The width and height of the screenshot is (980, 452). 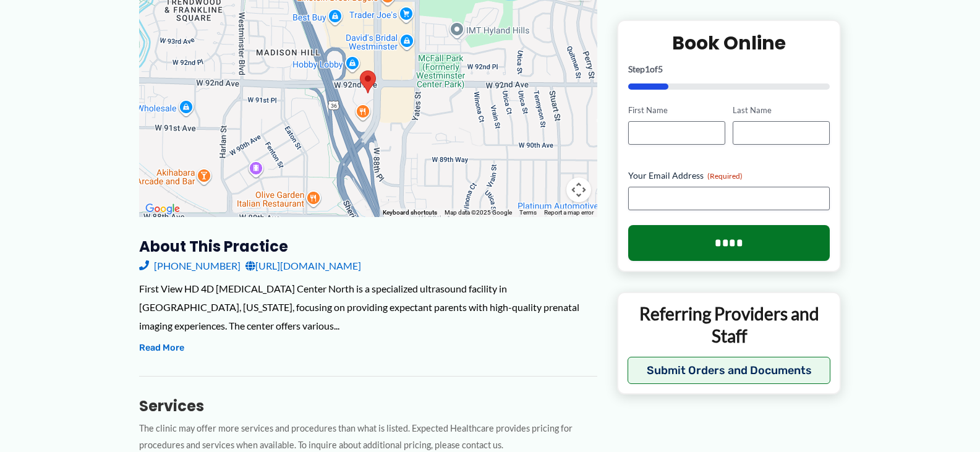 I want to click on a: Report a map error, so click(x=569, y=212).